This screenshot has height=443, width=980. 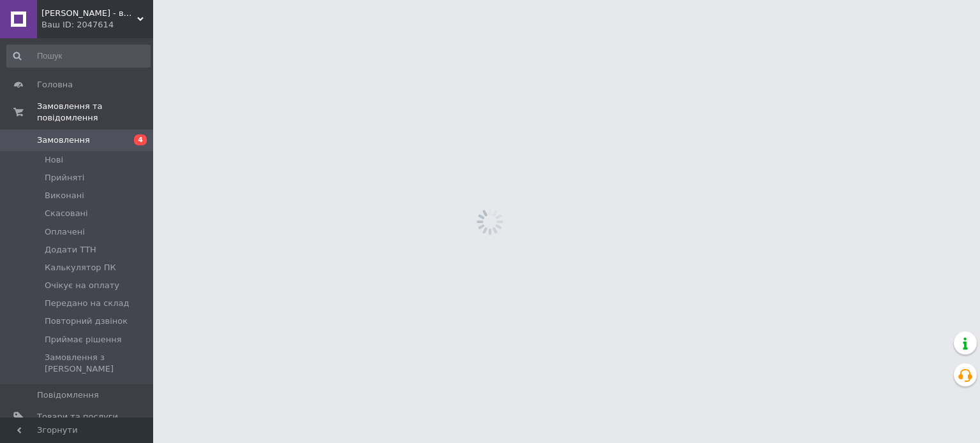 I want to click on span: Повторний дзвінок, so click(x=86, y=321).